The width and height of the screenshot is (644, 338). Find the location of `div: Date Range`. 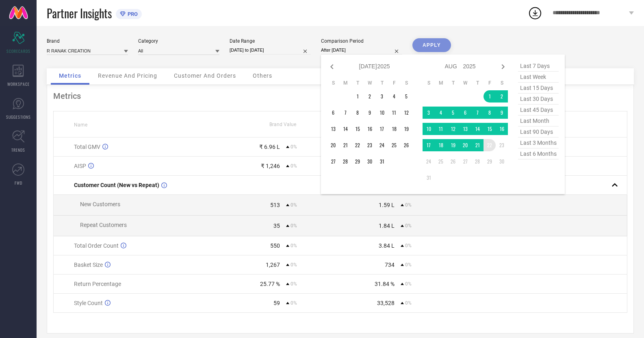

div: Date Range is located at coordinates (271, 41).